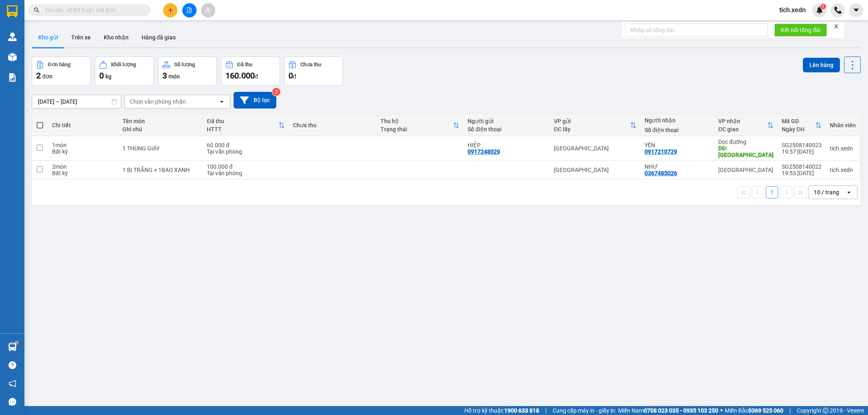  I want to click on div: 60.000 đ, so click(246, 145).